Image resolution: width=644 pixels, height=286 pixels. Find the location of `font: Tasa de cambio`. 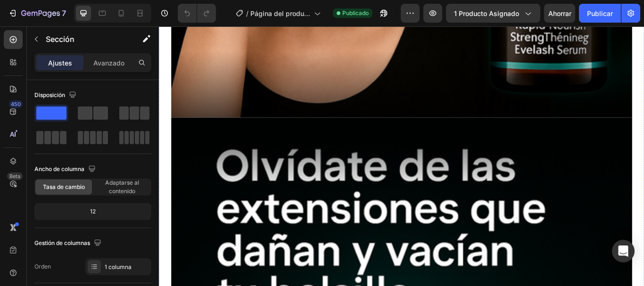

font: Tasa de cambio is located at coordinates (64, 187).